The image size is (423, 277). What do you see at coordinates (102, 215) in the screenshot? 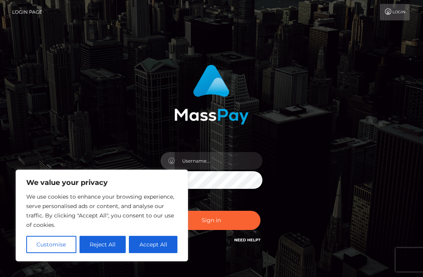
I see `div: We value your privacy` at bounding box center [102, 215].